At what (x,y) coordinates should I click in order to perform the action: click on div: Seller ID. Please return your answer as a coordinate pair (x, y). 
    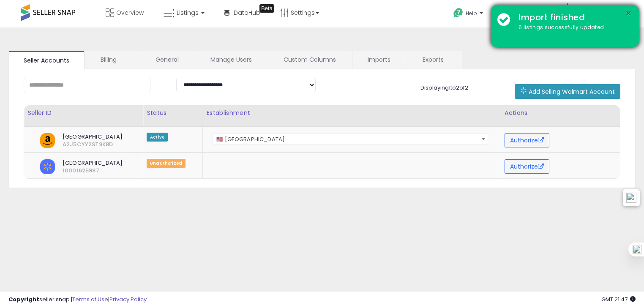
    Looking at the image, I should click on (83, 113).